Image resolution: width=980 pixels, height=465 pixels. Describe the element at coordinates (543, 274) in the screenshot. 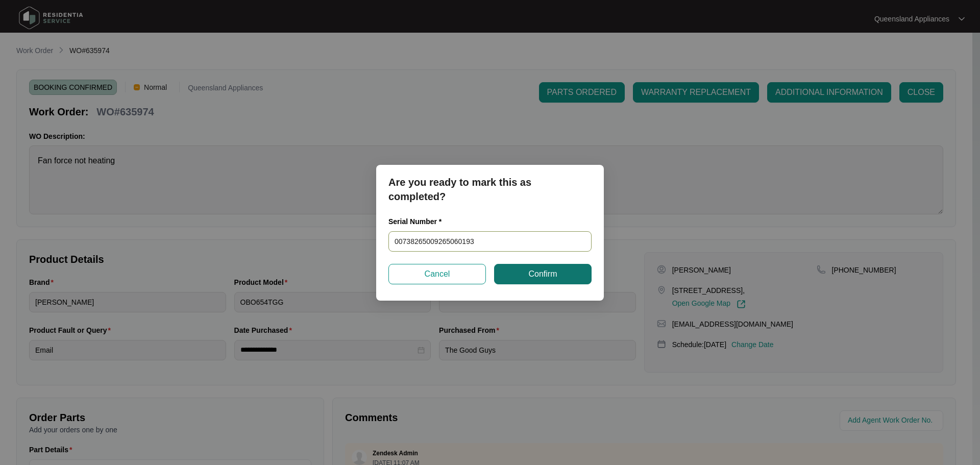

I see `button: Confirm` at that location.